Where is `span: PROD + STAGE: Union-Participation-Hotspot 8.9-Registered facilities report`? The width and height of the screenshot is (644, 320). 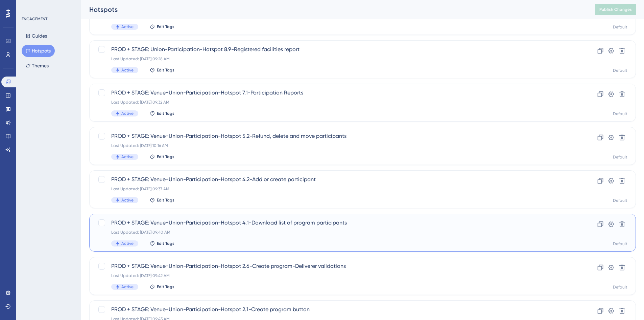 span: PROD + STAGE: Union-Participation-Hotspot 8.9-Registered facilities report is located at coordinates (335, 50).